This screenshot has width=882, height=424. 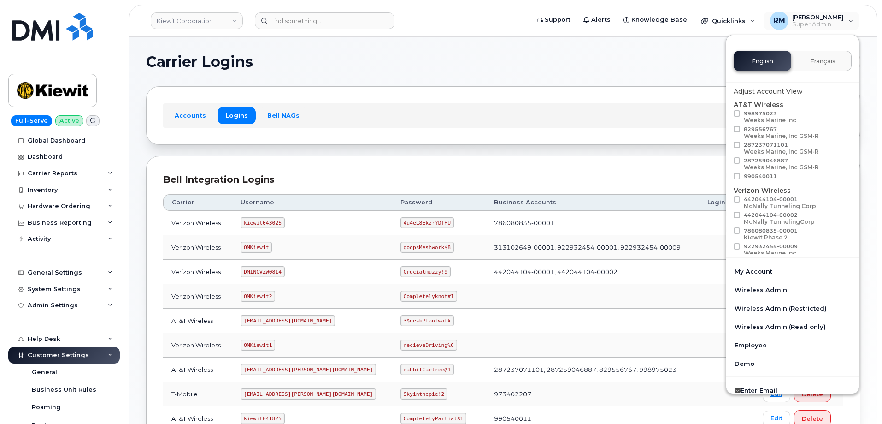 What do you see at coordinates (781, 132) in the screenshot?
I see `span: 829556767` at bounding box center [781, 132].